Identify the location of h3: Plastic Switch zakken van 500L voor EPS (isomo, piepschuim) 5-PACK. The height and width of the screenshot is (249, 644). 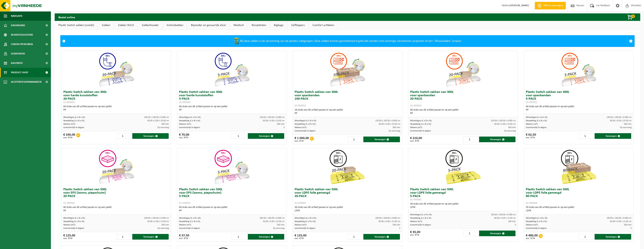
(232, 196).